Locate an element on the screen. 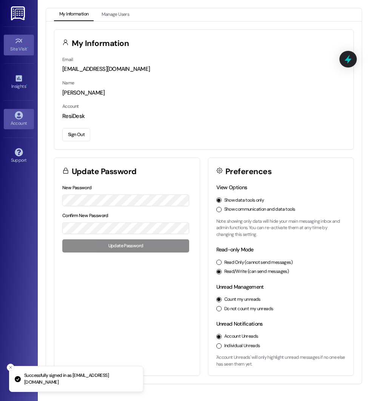 The image size is (370, 401). button: My Information is located at coordinates (74, 15).